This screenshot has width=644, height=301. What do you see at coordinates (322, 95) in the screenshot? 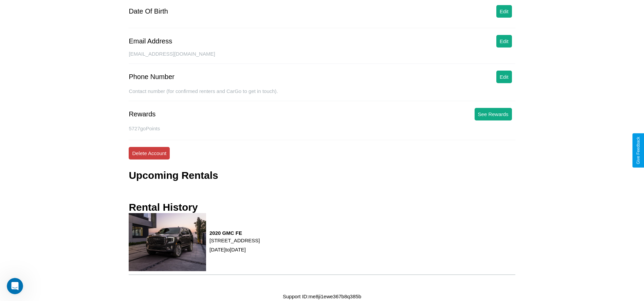
I see `div: Contact number (for confirmed renters and CarGo to get in touch).` at bounding box center [322, 95].